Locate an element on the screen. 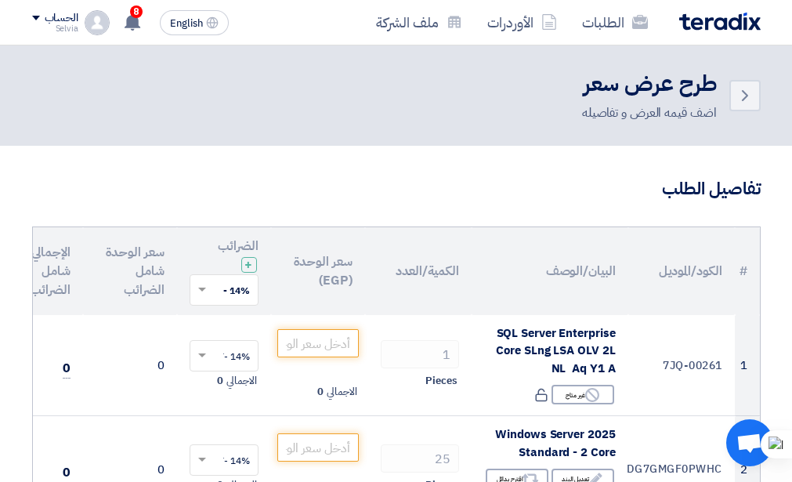 The width and height of the screenshot is (792, 482). span: 8 is located at coordinates (136, 12).